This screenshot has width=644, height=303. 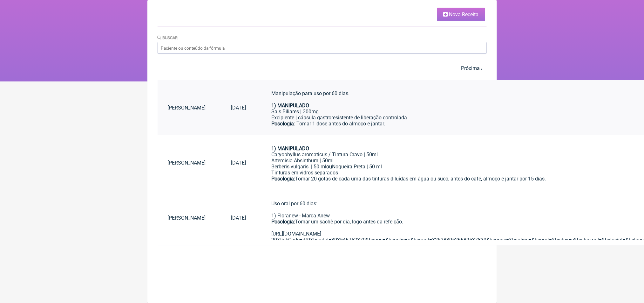 I want to click on input: Paciente ou conteúdo da fórmula, so click(x=322, y=48).